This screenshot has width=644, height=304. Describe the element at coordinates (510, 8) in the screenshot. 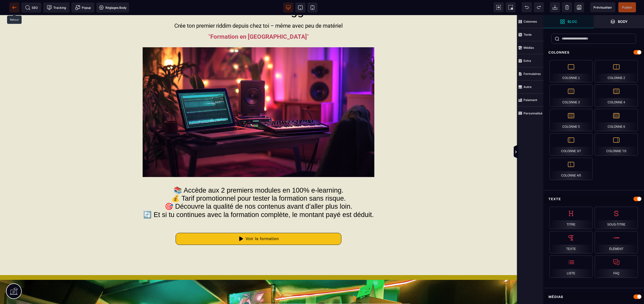

I see `span: Capture d'écran` at that location.